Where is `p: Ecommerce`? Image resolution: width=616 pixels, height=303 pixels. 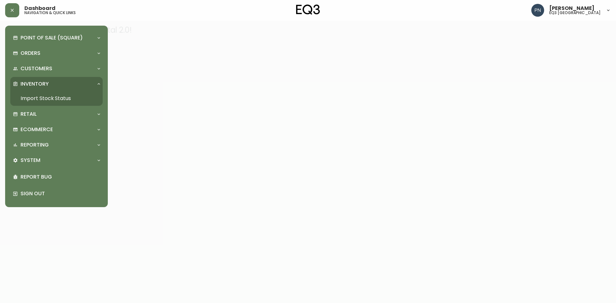 p: Ecommerce is located at coordinates (37, 130).